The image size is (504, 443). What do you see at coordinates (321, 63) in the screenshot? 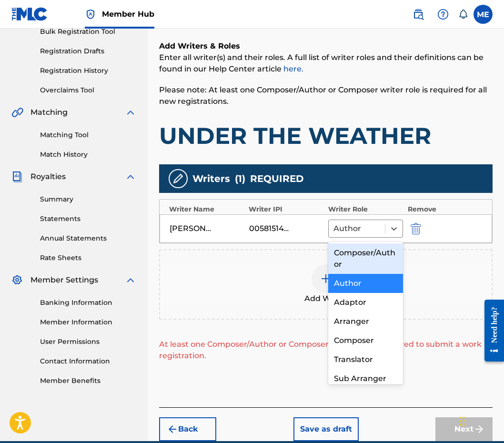
I see `span: Enter all writer(s) and their roles. A full list of writer roles and their definitions can be fou...` at bounding box center [321, 63].